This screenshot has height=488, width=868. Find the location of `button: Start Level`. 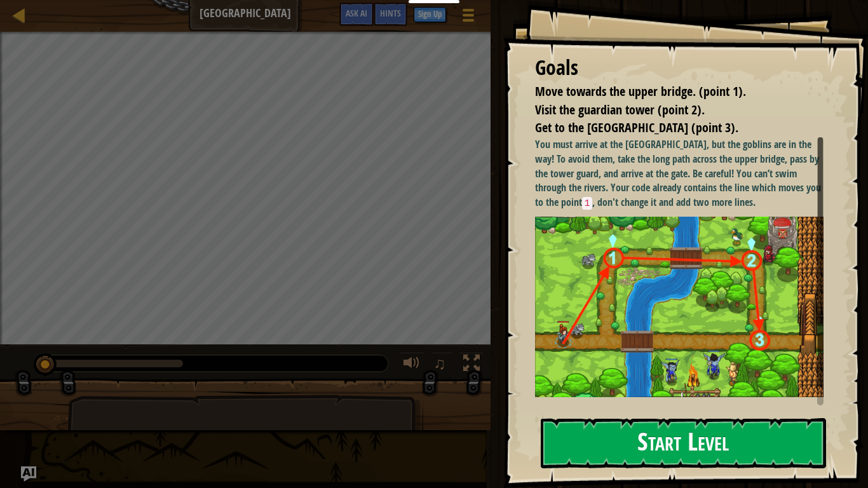

button: Start Level is located at coordinates (683, 443).